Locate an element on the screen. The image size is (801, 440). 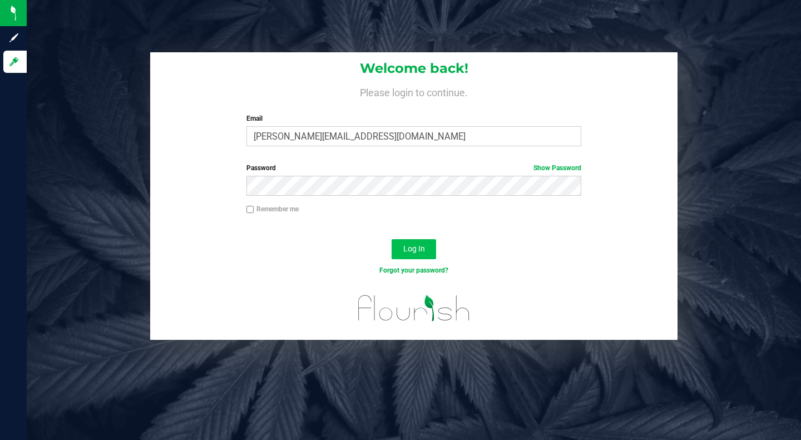
inline-svg: Log in is located at coordinates (14, 62).